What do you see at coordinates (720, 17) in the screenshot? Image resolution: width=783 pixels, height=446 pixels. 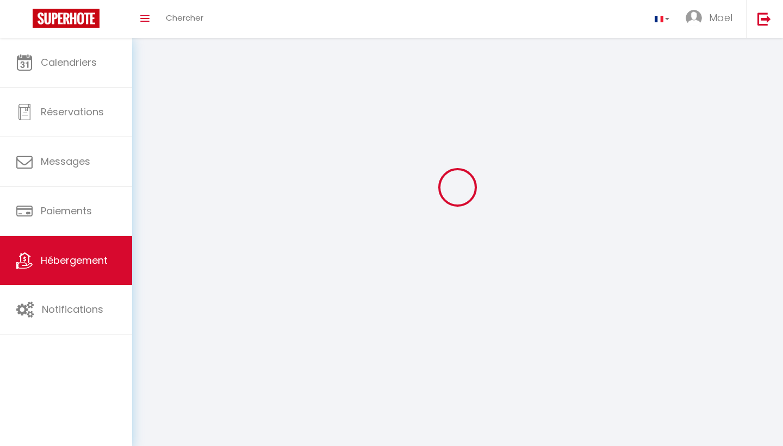 I see `span: Mael` at bounding box center [720, 17].